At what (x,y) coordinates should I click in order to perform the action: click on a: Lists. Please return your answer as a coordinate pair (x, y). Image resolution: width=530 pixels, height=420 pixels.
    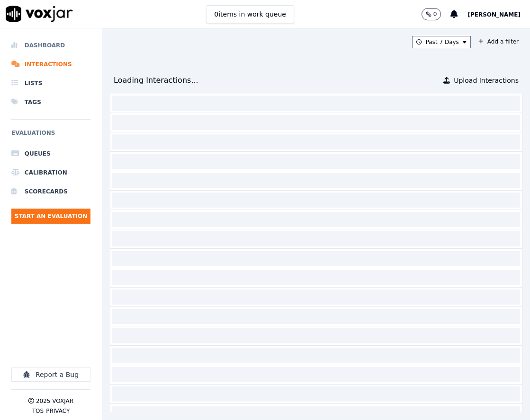
    Looking at the image, I should click on (51, 84).